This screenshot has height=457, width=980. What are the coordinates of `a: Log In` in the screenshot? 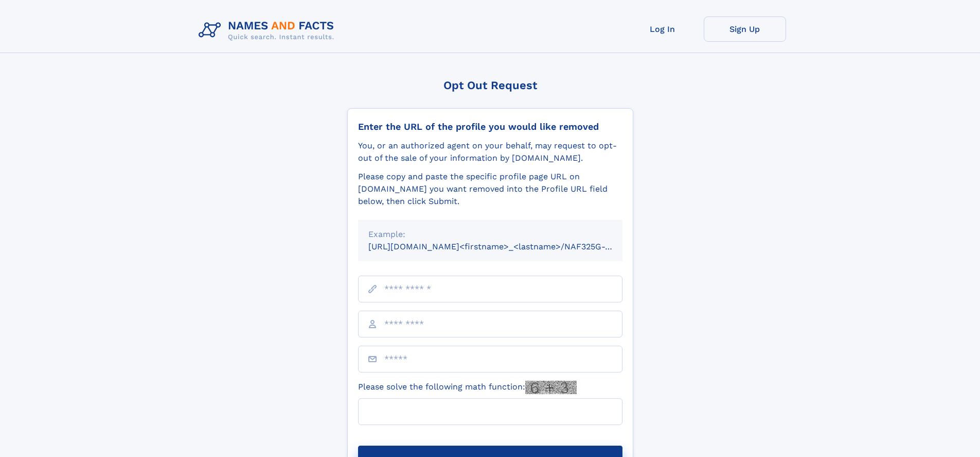 It's located at (663, 29).